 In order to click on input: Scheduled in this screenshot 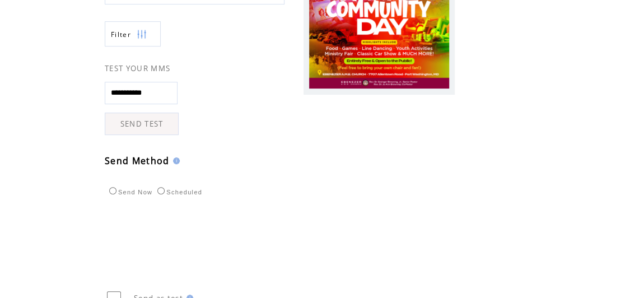, I will do `click(161, 190)`.